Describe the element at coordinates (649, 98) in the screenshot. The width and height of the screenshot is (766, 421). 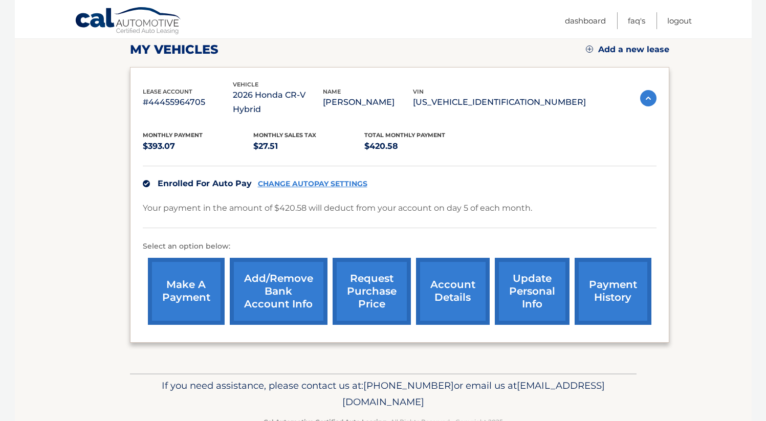
I see `img: accordion-active.svg` at that location.